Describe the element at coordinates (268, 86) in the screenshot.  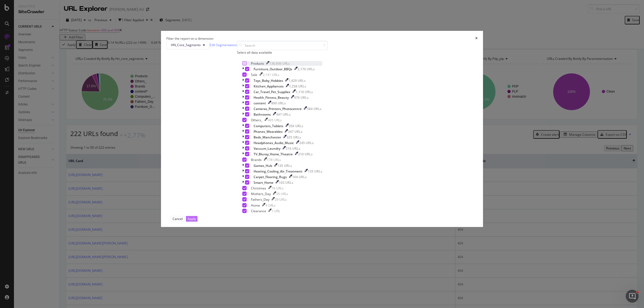
I see `div: Kitchen_Appliances` at that location.